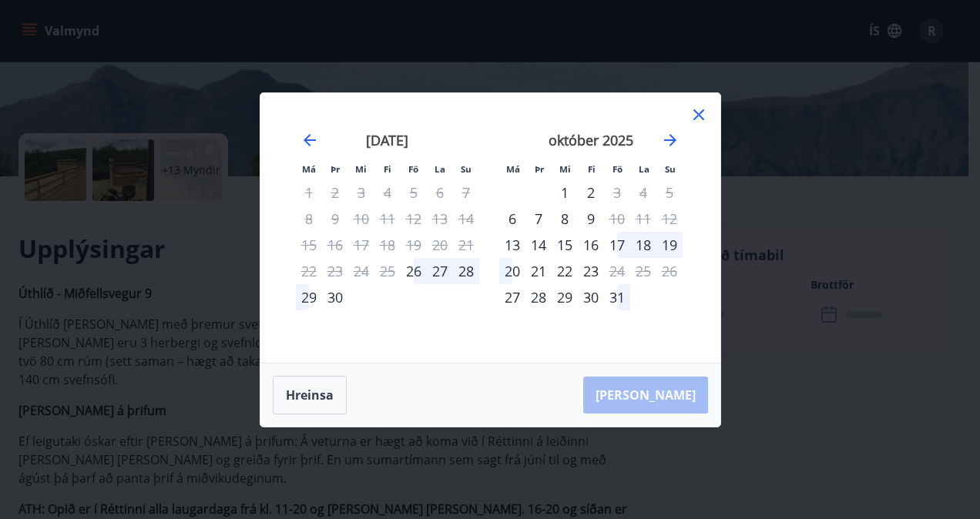 Image resolution: width=980 pixels, height=519 pixels. I want to click on td: Not available. miðvikudagur, 3. september 2025, so click(362, 193).